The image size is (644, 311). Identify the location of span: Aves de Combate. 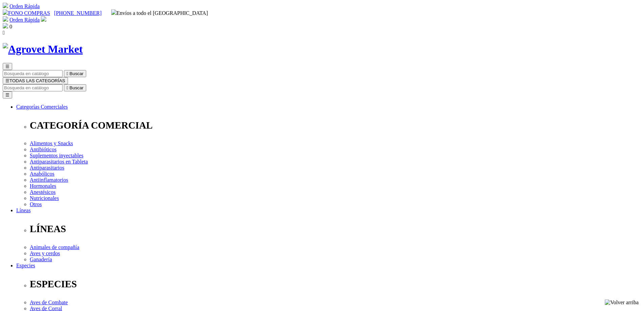
(49, 302).